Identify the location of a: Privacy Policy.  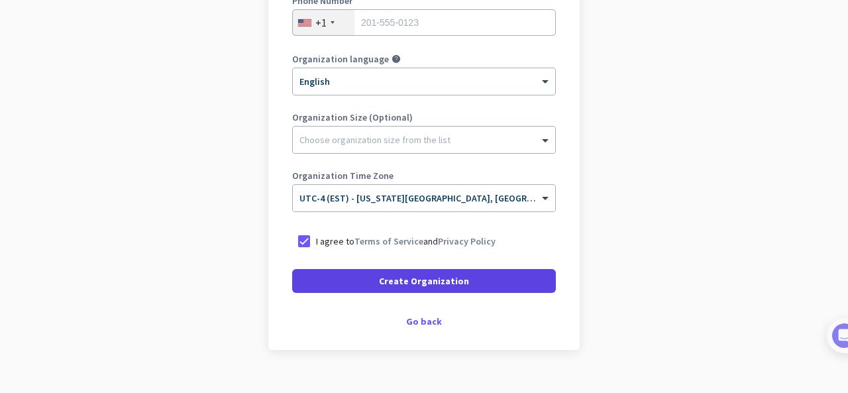
(467, 241).